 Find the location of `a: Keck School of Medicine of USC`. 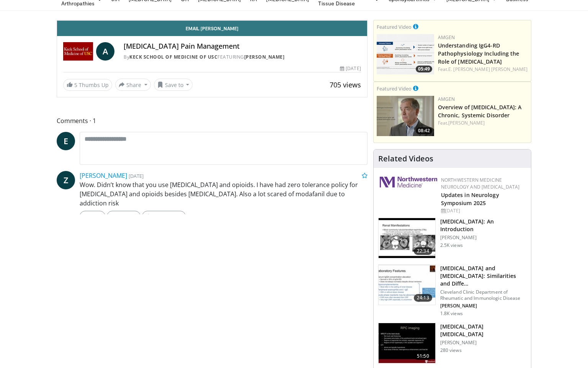

a: Keck School of Medicine of USC is located at coordinates (174, 57).